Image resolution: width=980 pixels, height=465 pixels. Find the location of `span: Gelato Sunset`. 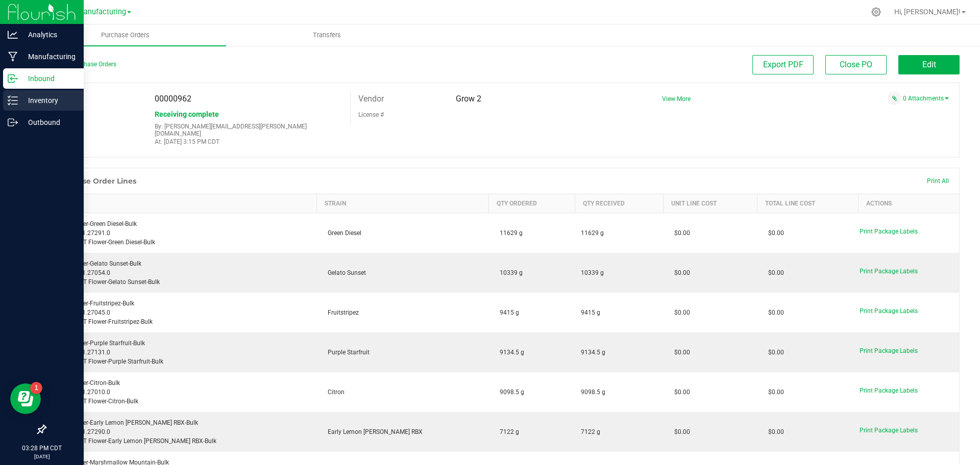

span: Gelato Sunset is located at coordinates (344, 273).